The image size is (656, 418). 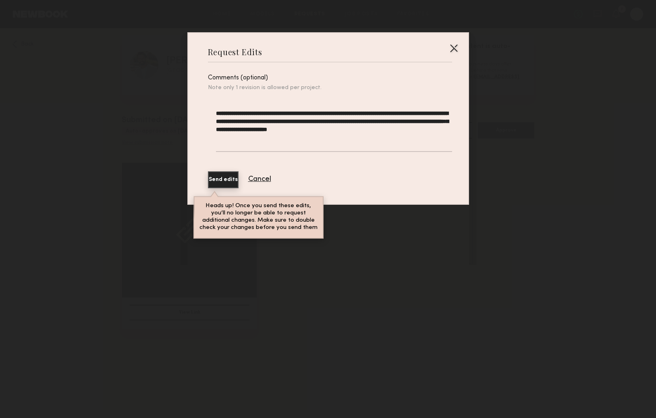 I want to click on button: Cancel, so click(x=259, y=179).